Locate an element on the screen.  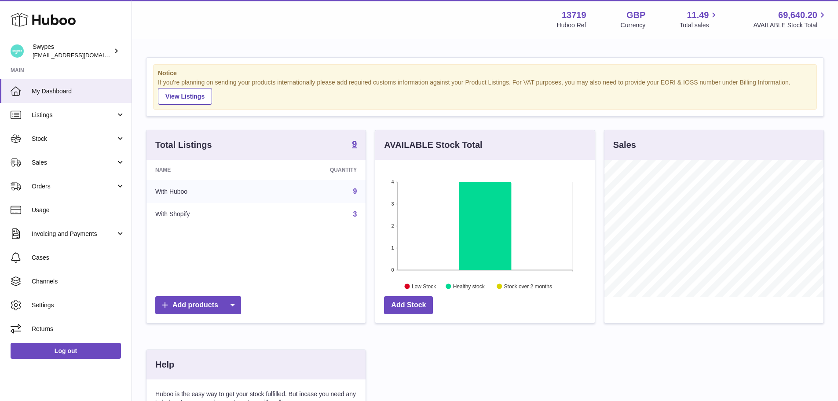
text: 0 is located at coordinates (393, 270).